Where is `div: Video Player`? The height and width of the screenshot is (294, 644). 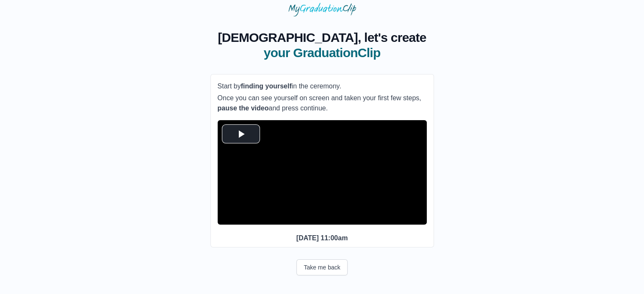 div: Video Player is located at coordinates (322, 172).